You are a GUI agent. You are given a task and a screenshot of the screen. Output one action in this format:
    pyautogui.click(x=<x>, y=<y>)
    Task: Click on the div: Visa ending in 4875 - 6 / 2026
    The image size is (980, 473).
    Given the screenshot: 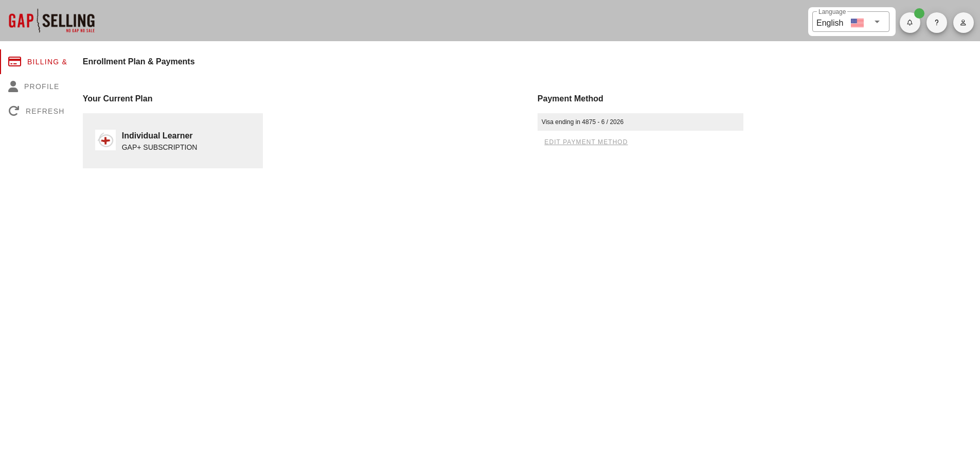 What is the action you would take?
    pyautogui.click(x=641, y=122)
    